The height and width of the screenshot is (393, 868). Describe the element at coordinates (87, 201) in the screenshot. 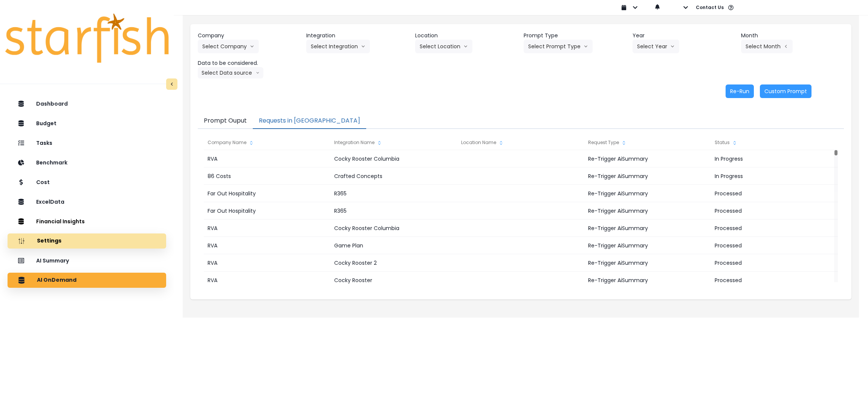

I see `button: ExcelData` at that location.